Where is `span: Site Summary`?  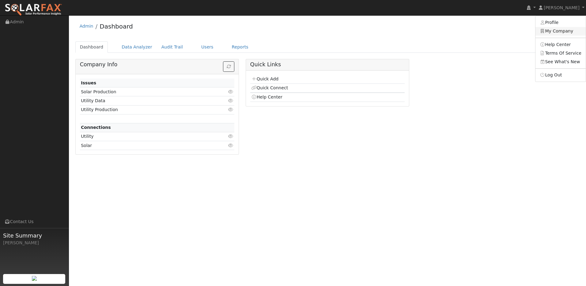
span: Site Summary is located at coordinates (34, 235).